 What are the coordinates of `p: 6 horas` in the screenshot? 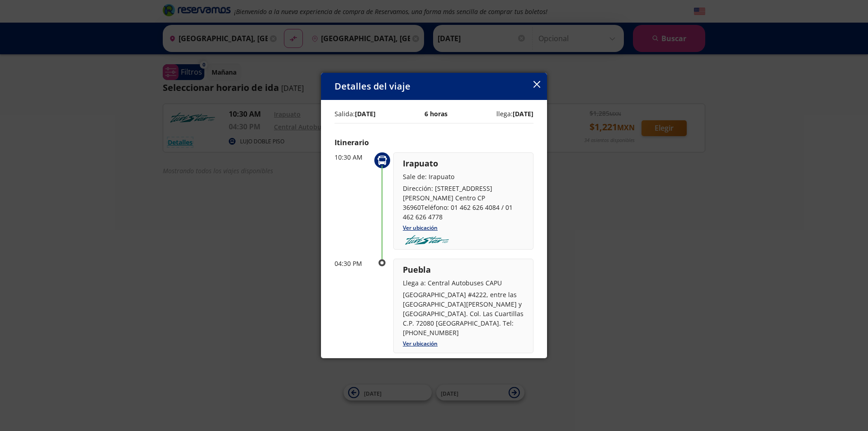 It's located at (435, 114).